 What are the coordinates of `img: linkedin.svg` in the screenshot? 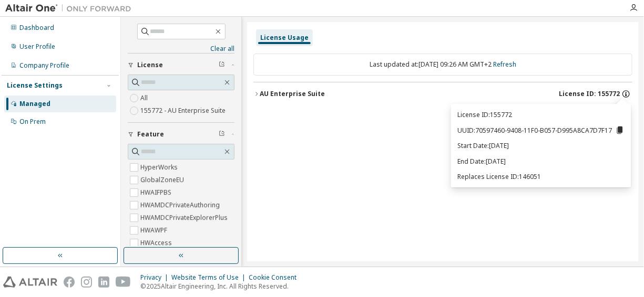 It's located at (104, 282).